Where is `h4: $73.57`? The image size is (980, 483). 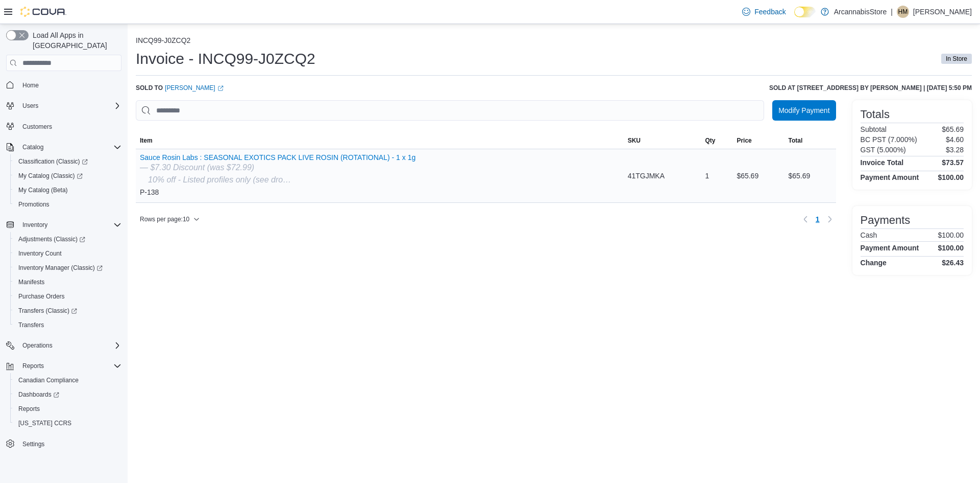 h4: $73.57 is located at coordinates (953, 162).